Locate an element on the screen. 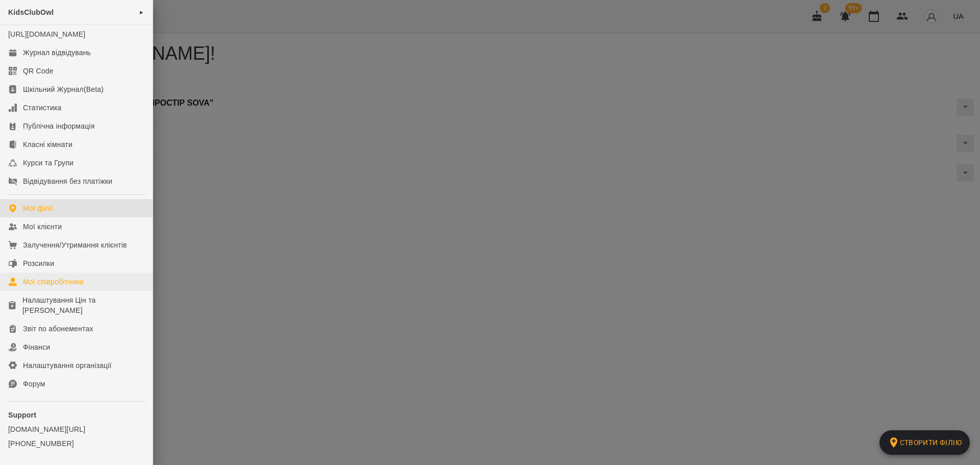 This screenshot has height=465, width=980. span: KidsClubOwl is located at coordinates (31, 12).